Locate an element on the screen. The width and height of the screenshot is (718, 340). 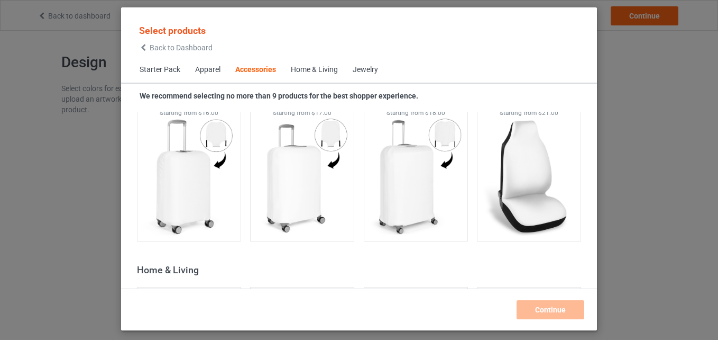
span: Starter Pack is located at coordinates (160, 70).